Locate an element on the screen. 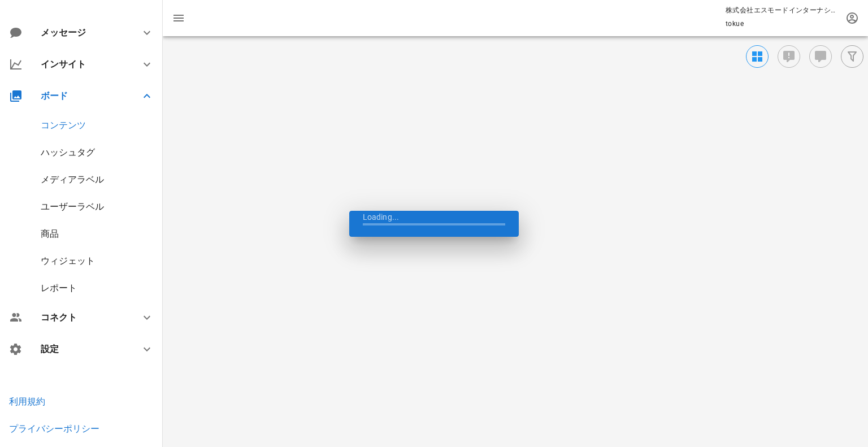 This screenshot has width=868, height=447. a: メディアラベル is located at coordinates (72, 179).